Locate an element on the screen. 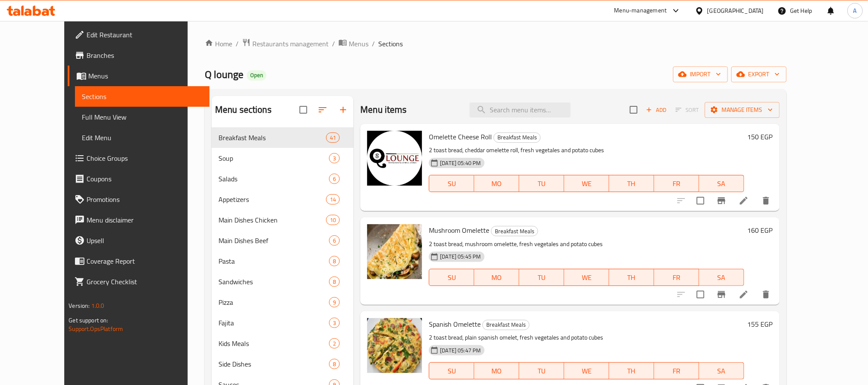  a: Upsell is located at coordinates (138, 241).